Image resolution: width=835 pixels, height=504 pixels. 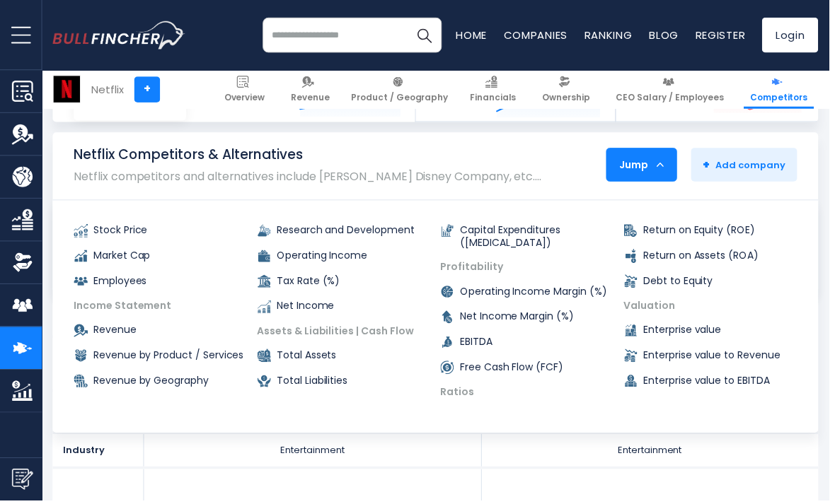 What do you see at coordinates (22, 265) in the screenshot?
I see `img: Ownership` at bounding box center [22, 265].